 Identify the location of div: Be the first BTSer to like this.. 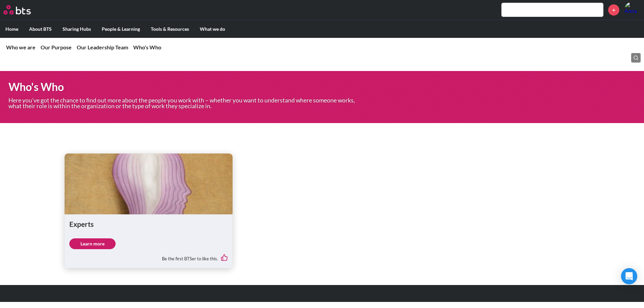
(148, 256).